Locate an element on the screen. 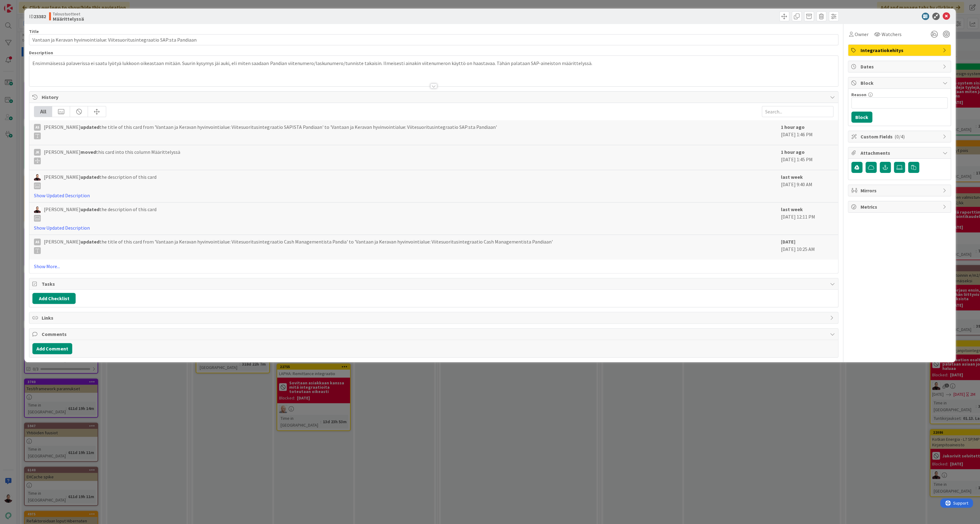  span: Dates is located at coordinates (900, 66).